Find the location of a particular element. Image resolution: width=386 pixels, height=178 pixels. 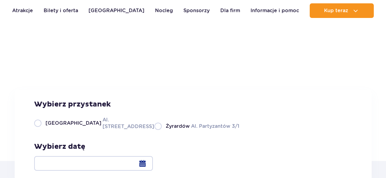

a: Nocleg is located at coordinates (164, 11).